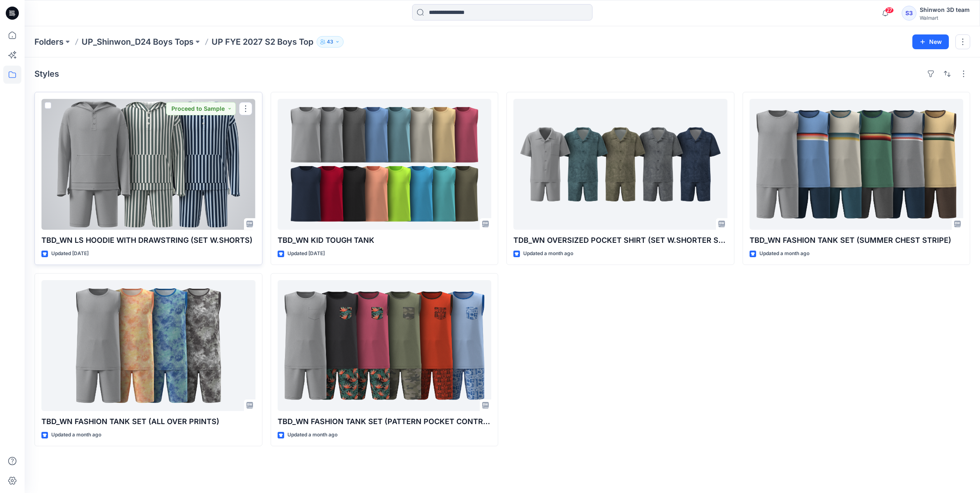  Describe the element at coordinates (856, 241) in the screenshot. I see `p: TBD_WN FASHION TANK SET (SUMMER CHEST STRIPE)` at that location.